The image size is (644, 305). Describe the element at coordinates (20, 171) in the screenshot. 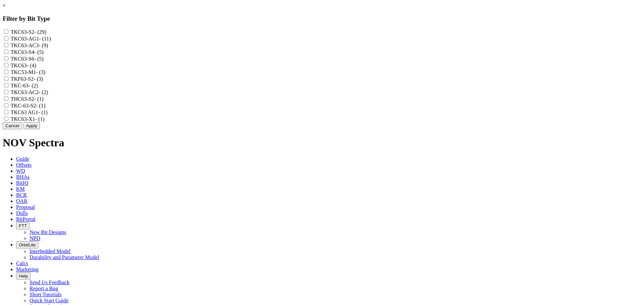

I see `span: WD` at that location.